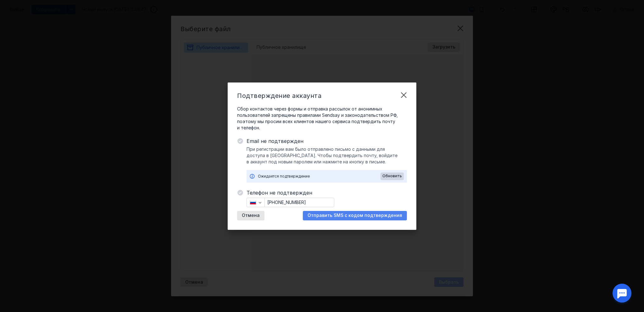 This screenshot has height=312, width=644. I want to click on span: Обновить, so click(392, 176).